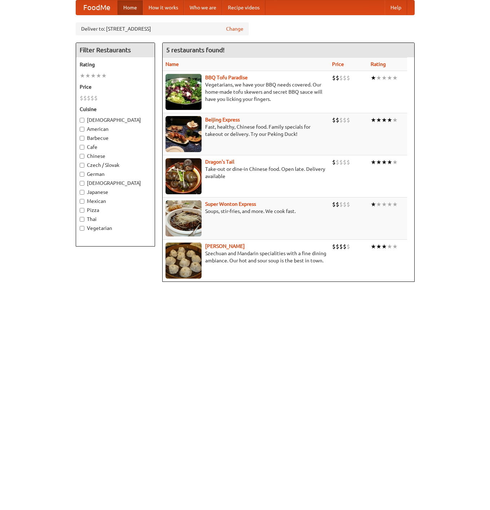  What do you see at coordinates (220, 162) in the screenshot?
I see `b: Dragon's Tail` at bounding box center [220, 162].